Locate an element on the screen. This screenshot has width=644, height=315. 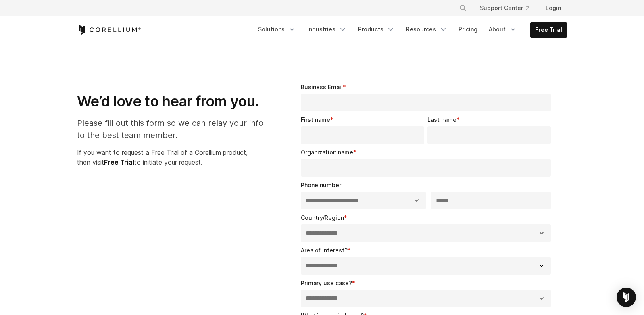
a: Pricing is located at coordinates (468, 29).